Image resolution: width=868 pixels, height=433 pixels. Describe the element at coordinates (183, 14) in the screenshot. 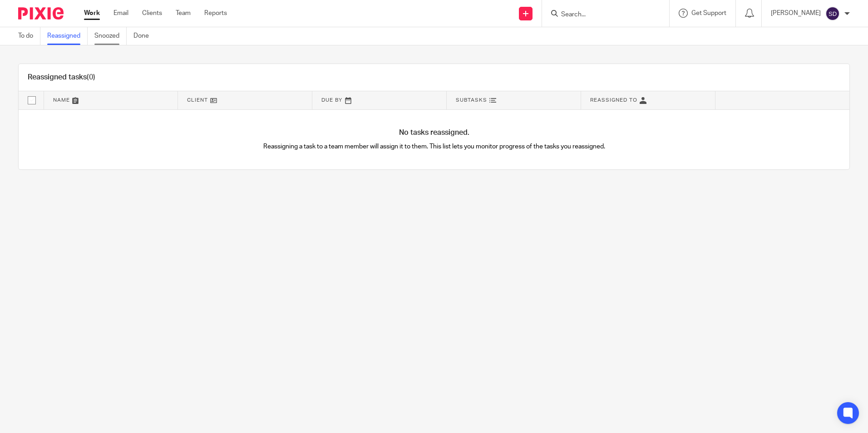

I see `a: Team` at that location.